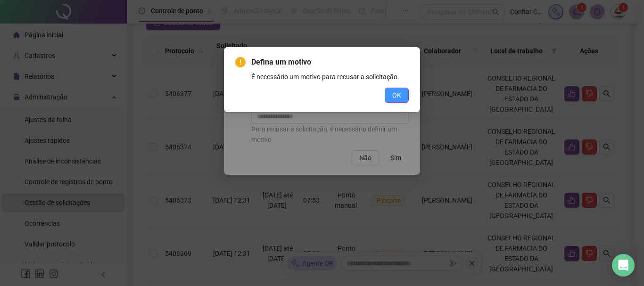 Image resolution: width=644 pixels, height=286 pixels. I want to click on div: Open Intercom Messenger, so click(623, 265).